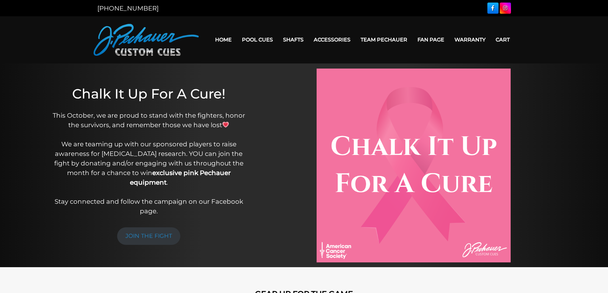  Describe the element at coordinates (502, 40) in the screenshot. I see `a: Cart` at that location.